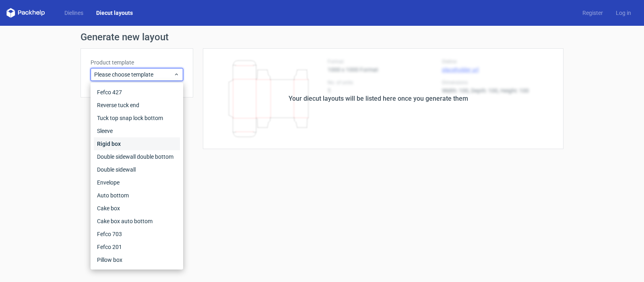  I want to click on div: Reverse tuck end, so click(137, 106).